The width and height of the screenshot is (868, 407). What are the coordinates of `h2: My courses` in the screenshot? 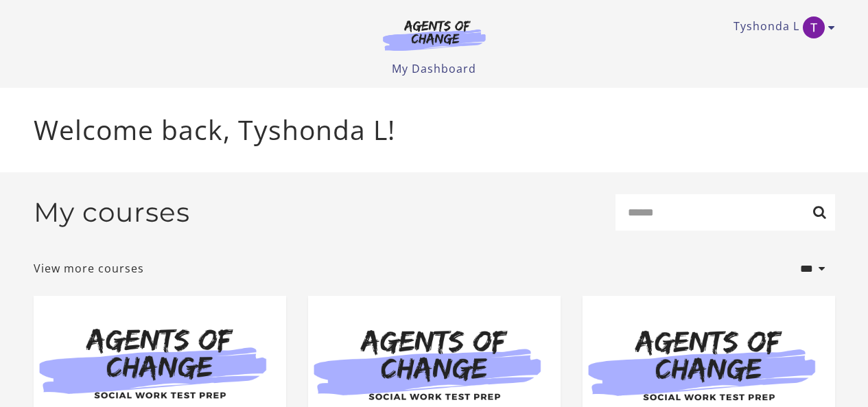 It's located at (112, 212).